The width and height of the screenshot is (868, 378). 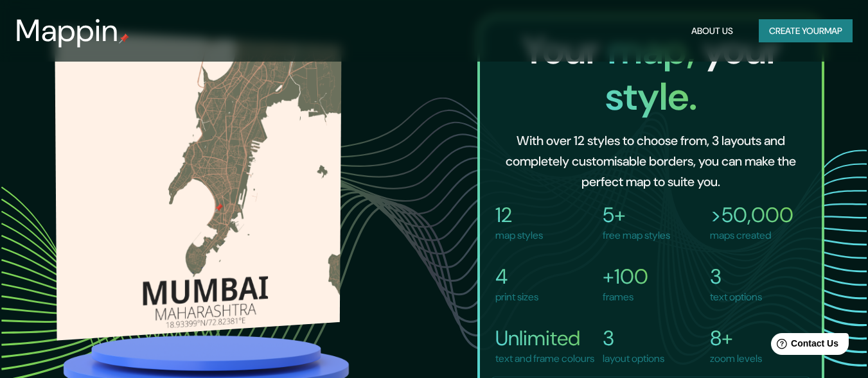 I want to click on span: Contact Us, so click(x=61, y=15).